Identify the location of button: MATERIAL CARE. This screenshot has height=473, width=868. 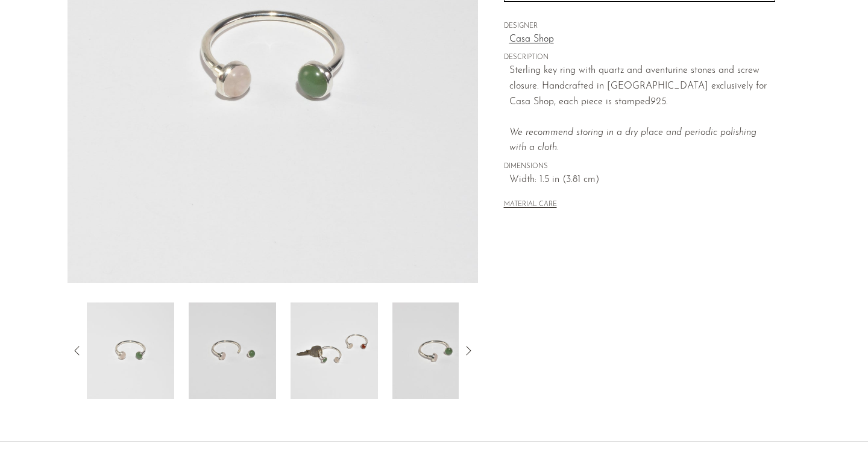
(530, 205).